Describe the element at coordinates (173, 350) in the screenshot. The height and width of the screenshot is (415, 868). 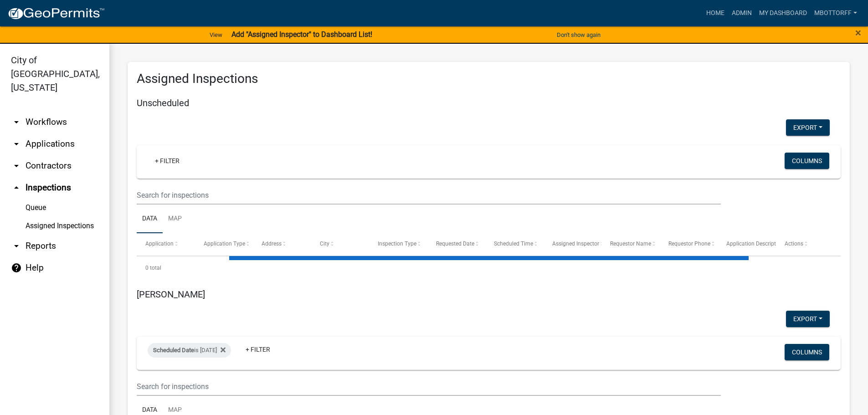
I see `span: Scheduled Date` at that location.